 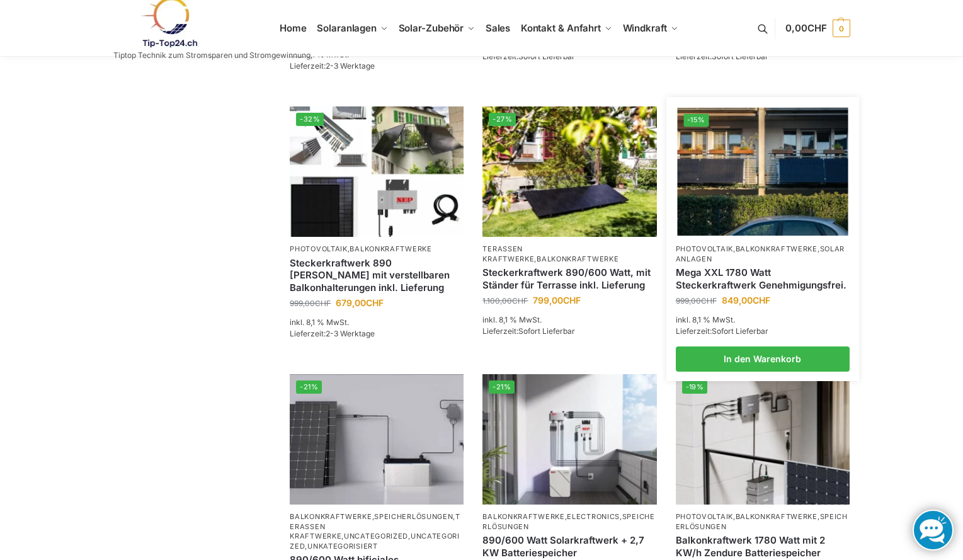 I want to click on a: Solaranlagen, so click(x=761, y=254).